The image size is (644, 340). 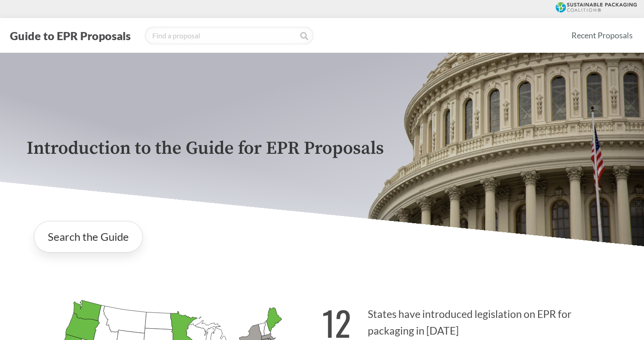 I want to click on a: Recent Proposals, so click(x=602, y=35).